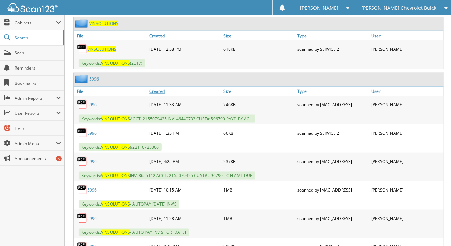  I want to click on span: Keywords: ACCT. 2155079425 INV. 46449733 CUST# 596790 PAYD BY ACH, so click(167, 118).